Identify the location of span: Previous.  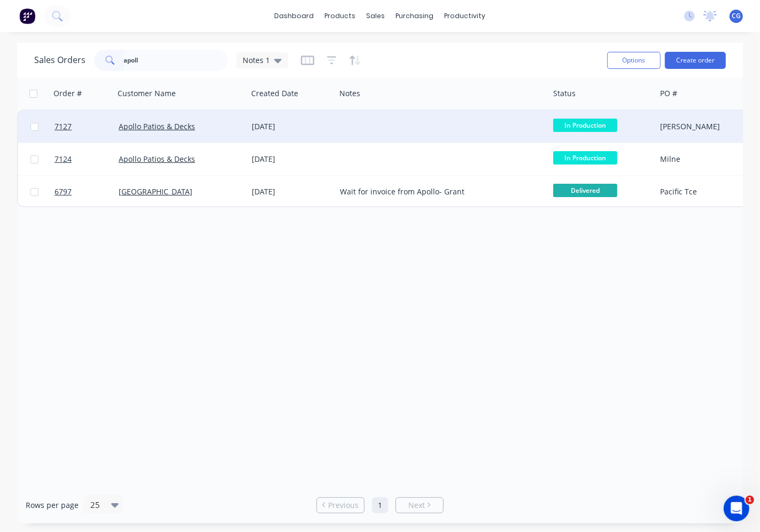
(343, 505).